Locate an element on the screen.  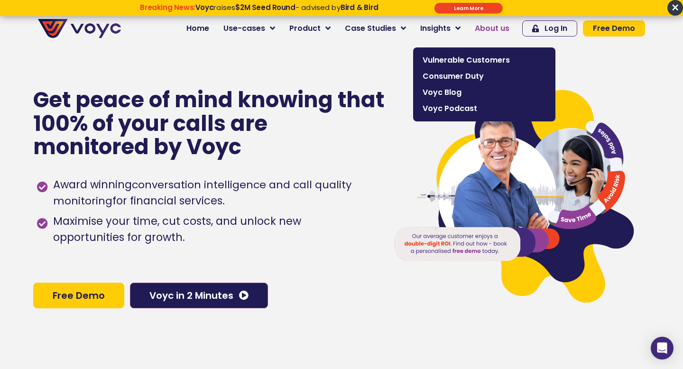
a: Vulnerable Customers is located at coordinates (484, 60).